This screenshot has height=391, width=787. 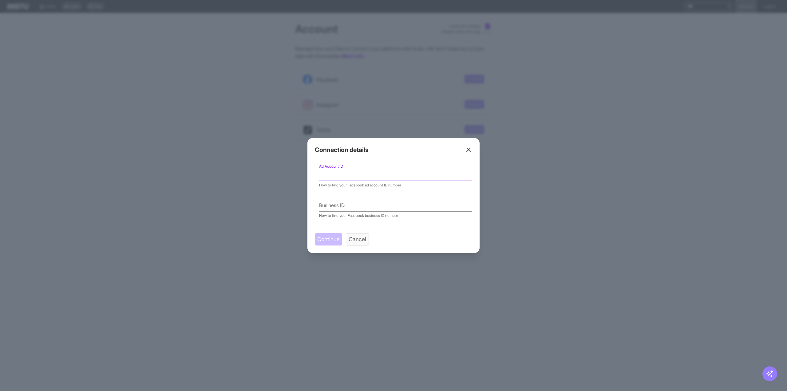 I want to click on label: Ad Account ID, so click(x=331, y=166).